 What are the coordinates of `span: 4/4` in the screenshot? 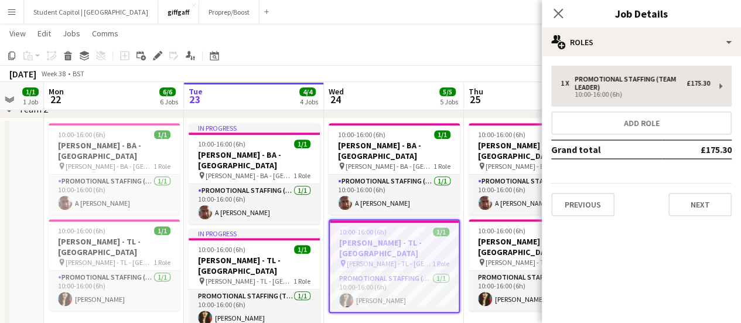 It's located at (308, 91).